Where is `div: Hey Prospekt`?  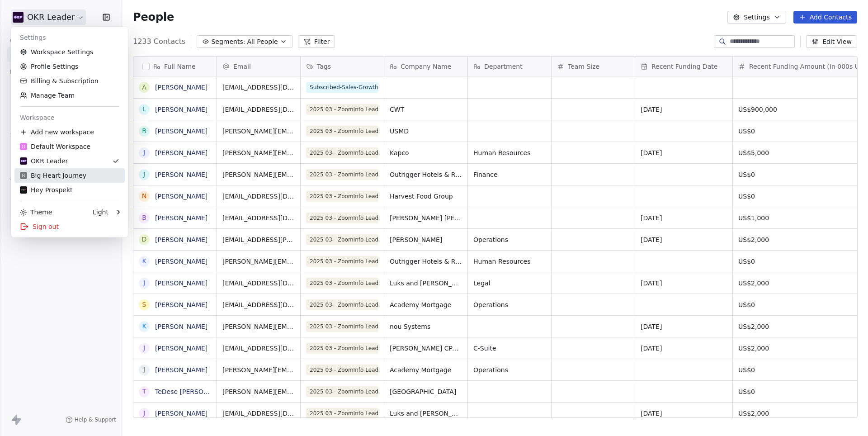
div: Hey Prospekt is located at coordinates (46, 190).